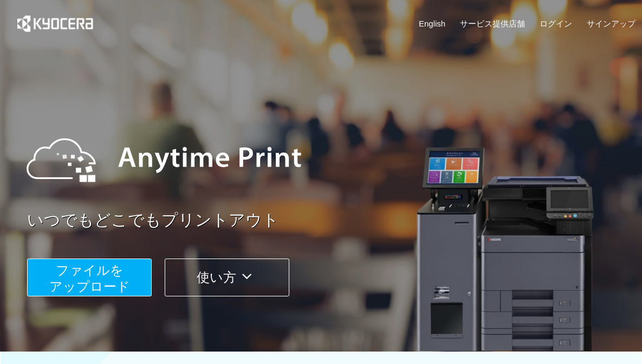 The width and height of the screenshot is (642, 364). Describe the element at coordinates (556, 23) in the screenshot. I see `a: ログイン` at that location.